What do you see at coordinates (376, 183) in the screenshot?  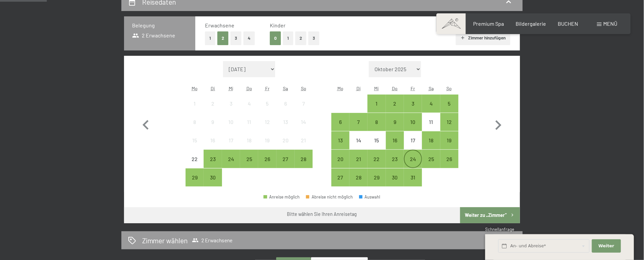 I see `div: 29` at bounding box center [376, 183].